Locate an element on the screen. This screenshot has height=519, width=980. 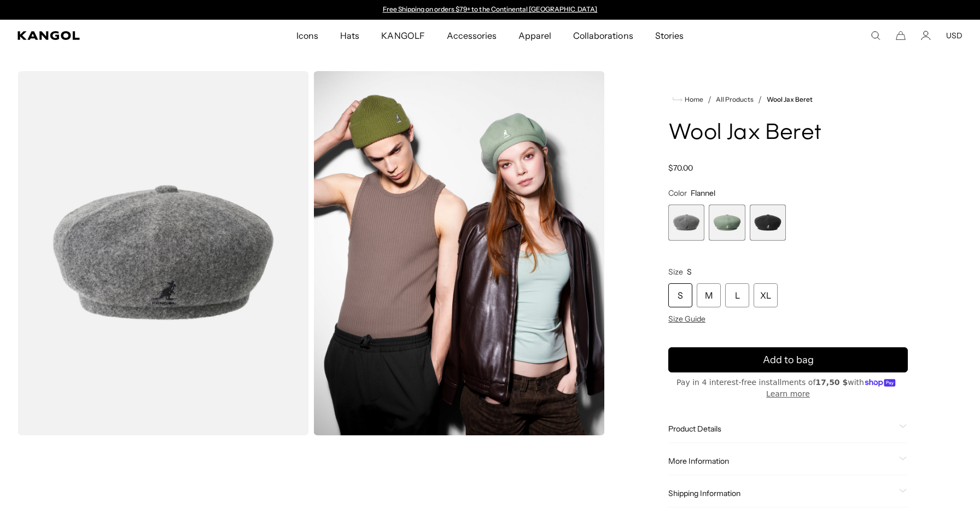
h1: Wool Jax Beret is located at coordinates (788, 134).